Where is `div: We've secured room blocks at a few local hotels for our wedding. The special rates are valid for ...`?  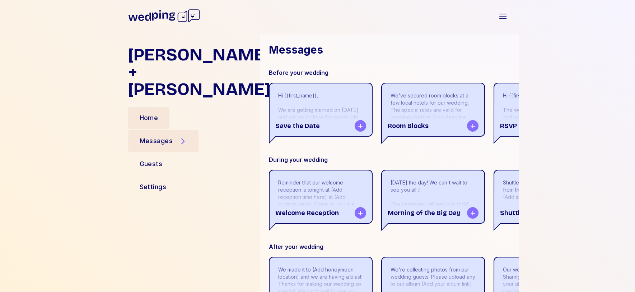 div: We've secured room blocks at a few local hotels for our wedding. The special rates are valid for ... is located at coordinates (433, 117).